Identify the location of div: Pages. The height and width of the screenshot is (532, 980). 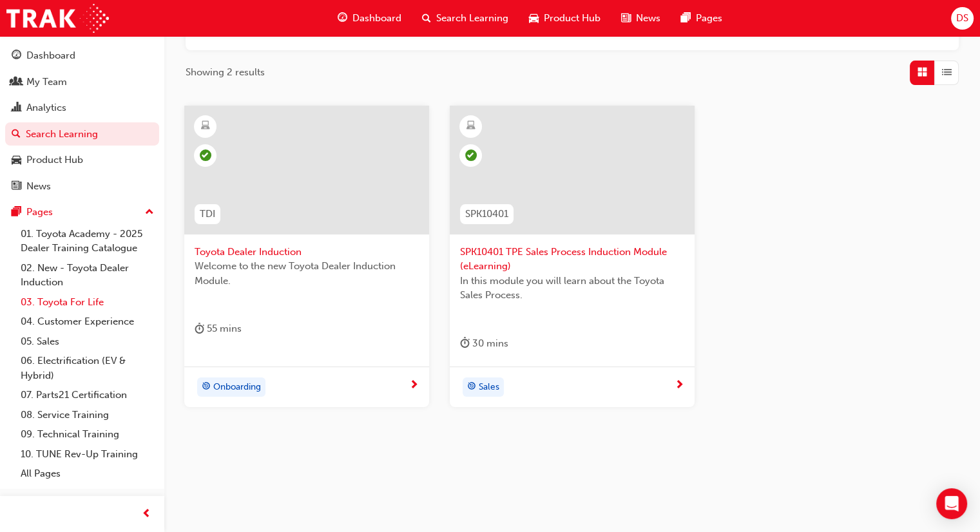
(39, 212).